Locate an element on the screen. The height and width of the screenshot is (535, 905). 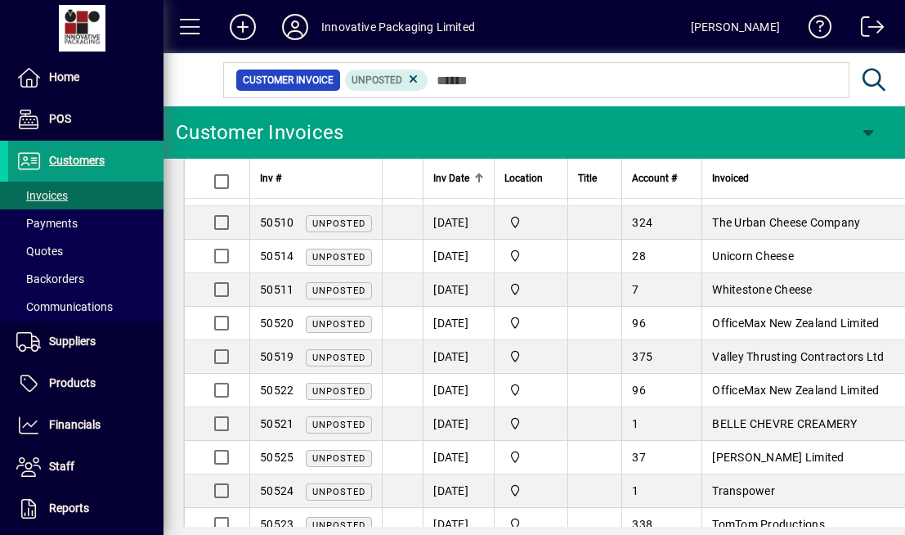
span: Suppliers is located at coordinates (72, 341).